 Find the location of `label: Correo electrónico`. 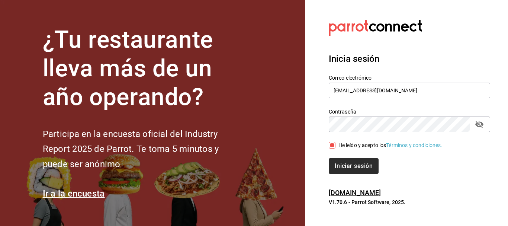

label: Correo electrónico is located at coordinates (409, 78).